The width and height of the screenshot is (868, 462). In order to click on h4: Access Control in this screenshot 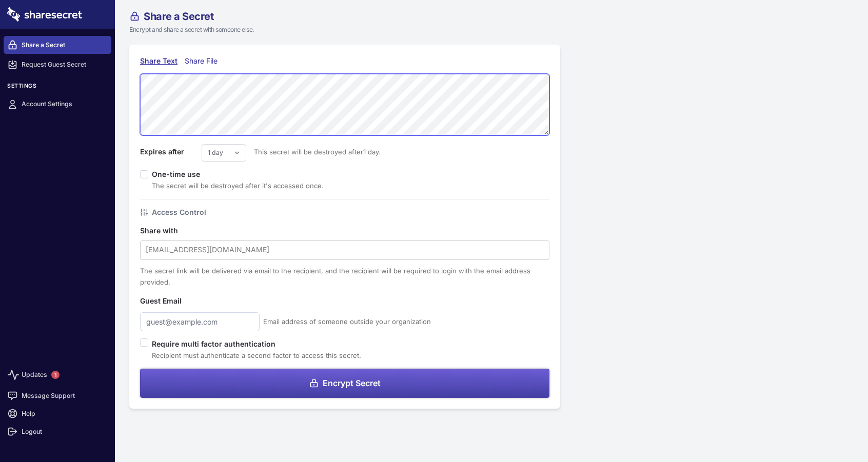, I will do `click(179, 212)`.